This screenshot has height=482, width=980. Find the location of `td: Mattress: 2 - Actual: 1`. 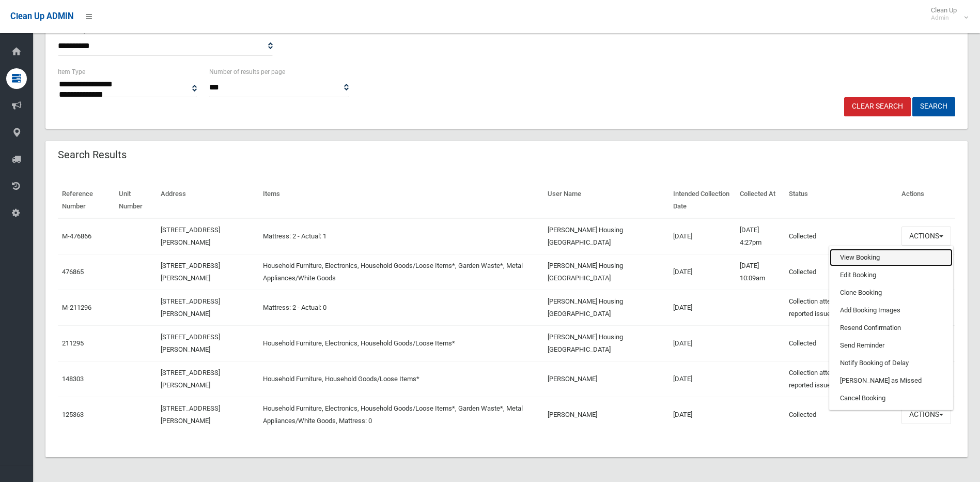

td: Mattress: 2 - Actual: 1 is located at coordinates (401, 236).